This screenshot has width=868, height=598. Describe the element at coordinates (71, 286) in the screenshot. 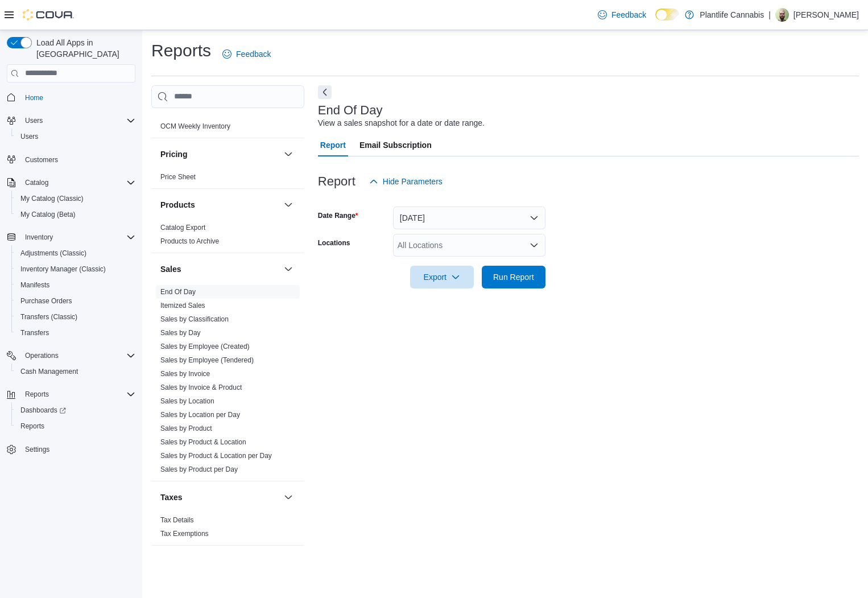

I see `nav: Complex example` at that location.